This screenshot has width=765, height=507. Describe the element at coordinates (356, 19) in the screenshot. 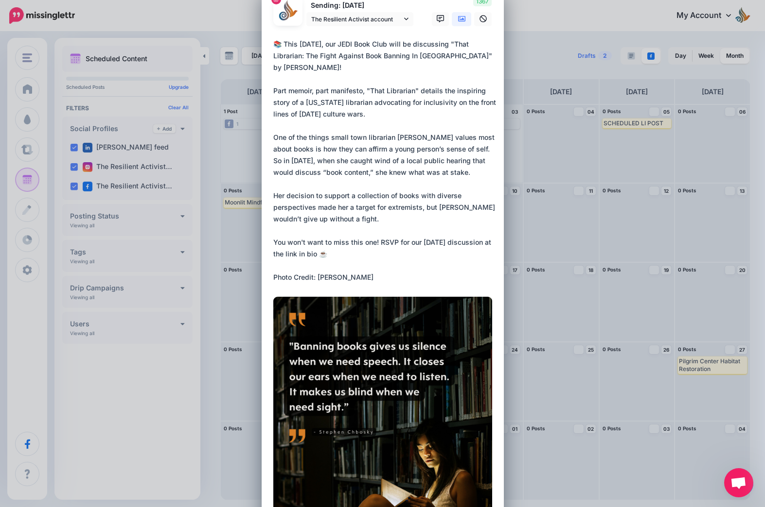

I see `span: The Resilient Activist account` at that location.